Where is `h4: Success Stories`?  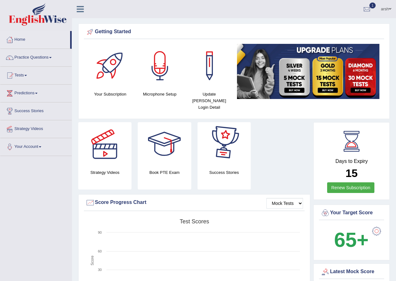 h4: Success Stories is located at coordinates (224, 172).